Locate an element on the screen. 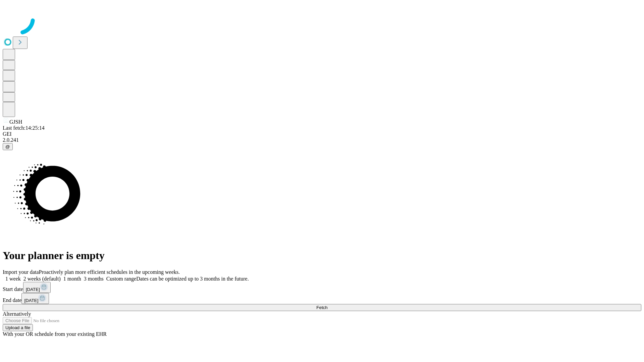 The width and height of the screenshot is (644, 362). div: 2.0.241 is located at coordinates (322, 140).